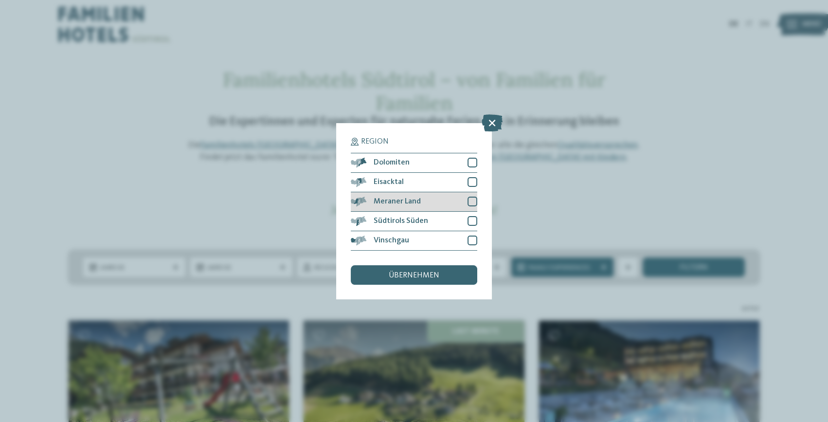 This screenshot has width=828, height=422. Describe the element at coordinates (414, 275) in the screenshot. I see `span: übernehmen` at that location.